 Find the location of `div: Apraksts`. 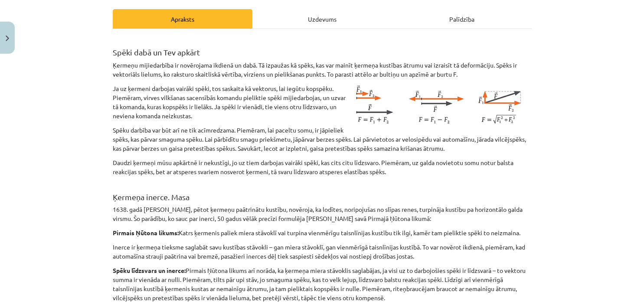

div: Apraksts is located at coordinates (182, 19).